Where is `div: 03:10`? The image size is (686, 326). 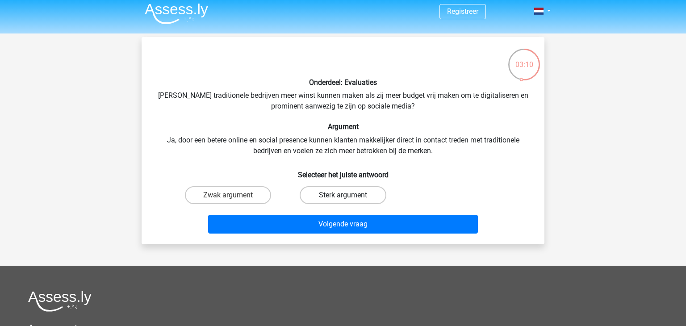
div: 03:10 is located at coordinates (524, 59).